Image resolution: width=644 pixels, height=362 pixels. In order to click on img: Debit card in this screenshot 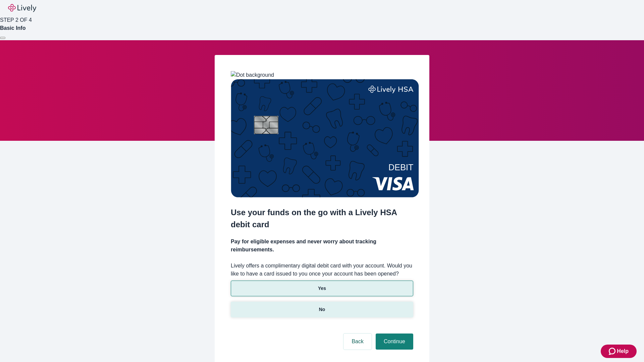, I will do `click(324, 138)`.